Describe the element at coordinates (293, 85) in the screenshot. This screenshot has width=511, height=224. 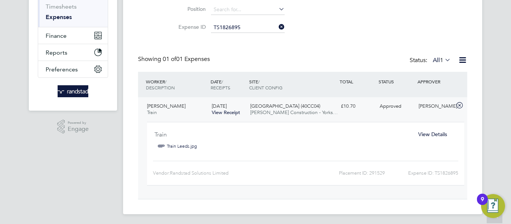
I see `div: SITE` at that location.